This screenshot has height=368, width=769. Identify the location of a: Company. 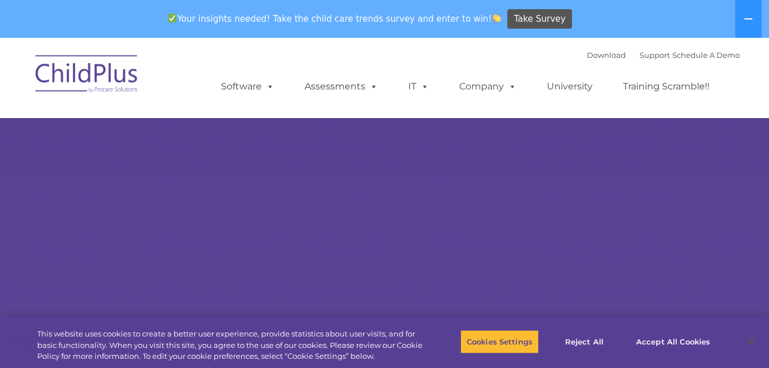
(488, 87).